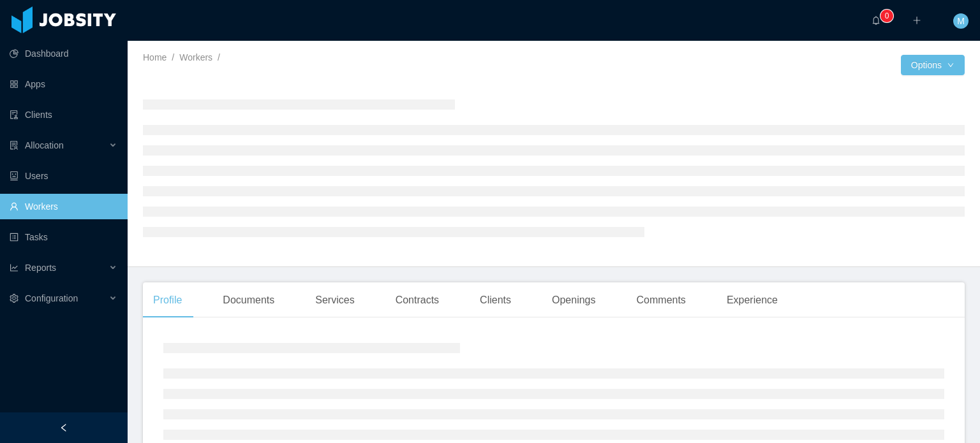  Describe the element at coordinates (573, 300) in the screenshot. I see `div: Openings` at that location.